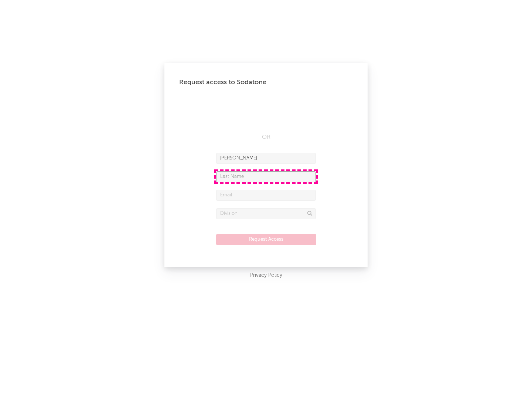 Image resolution: width=532 pixels, height=406 pixels. I want to click on input: Email, so click(266, 195).